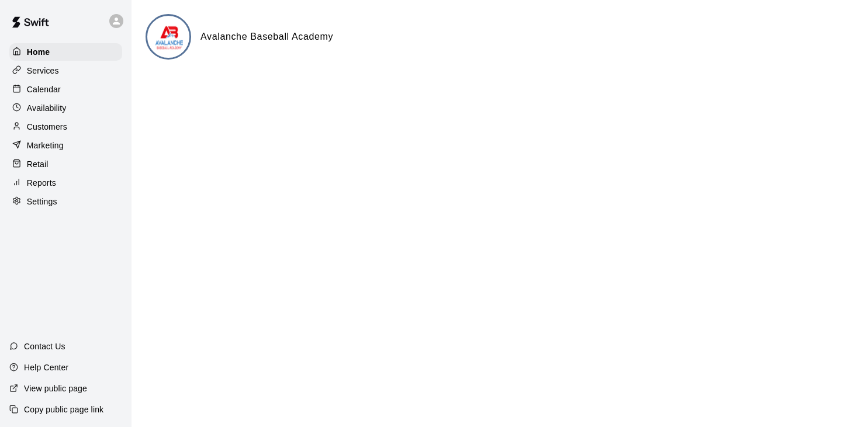 Image resolution: width=868 pixels, height=427 pixels. What do you see at coordinates (65, 108) in the screenshot?
I see `div: Availability` at bounding box center [65, 108].